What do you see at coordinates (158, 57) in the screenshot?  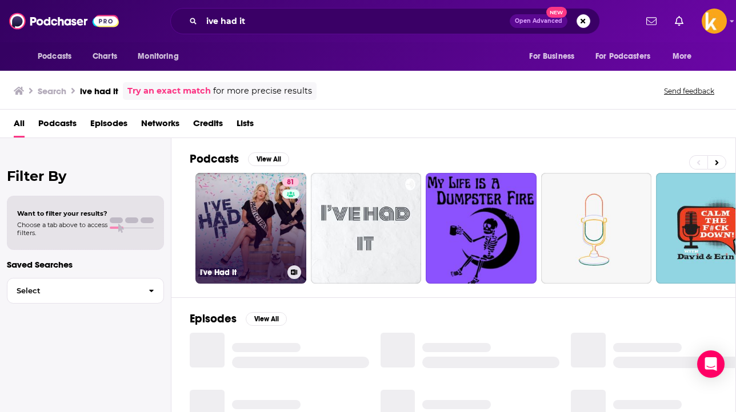 I see `span: Monitoring` at bounding box center [158, 57].